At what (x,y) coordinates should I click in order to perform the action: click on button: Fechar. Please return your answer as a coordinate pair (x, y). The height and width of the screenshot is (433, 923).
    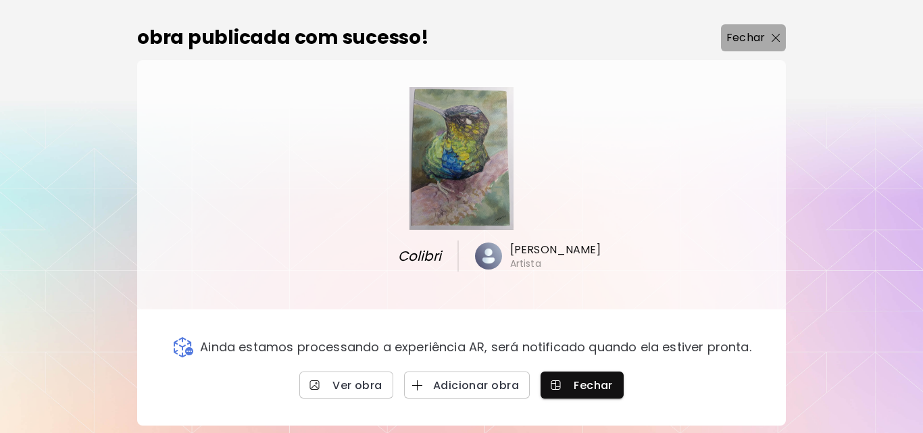
    Looking at the image, I should click on (582, 385).